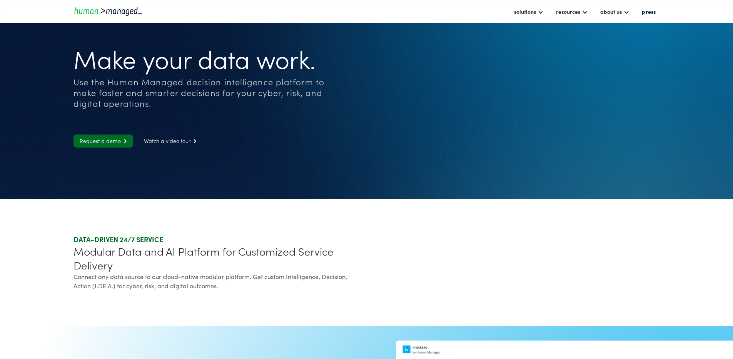 The image size is (733, 359). I want to click on a: Request a demo, so click(103, 141).